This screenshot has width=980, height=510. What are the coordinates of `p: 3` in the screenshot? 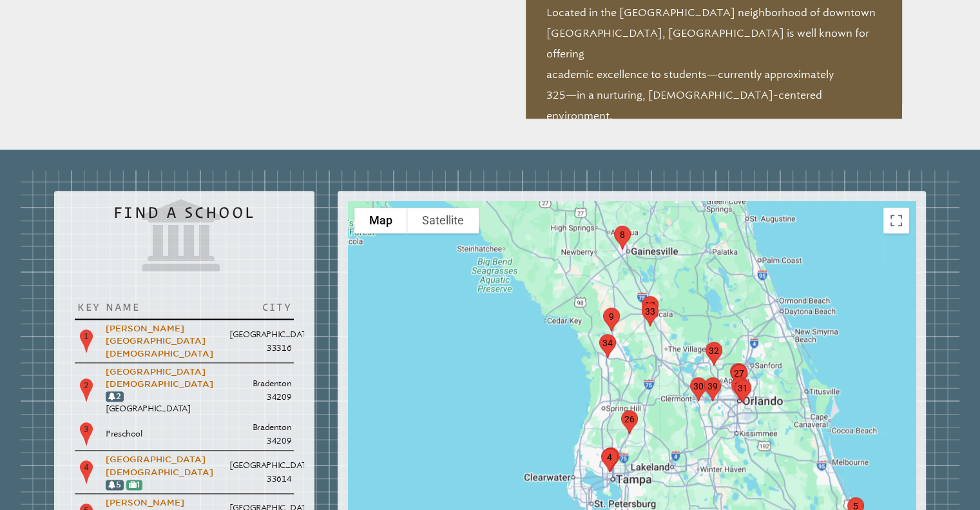 It's located at (86, 434).